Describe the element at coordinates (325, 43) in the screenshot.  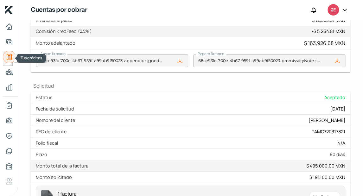
I see `div: $ 163,926.68 MXN` at that location.